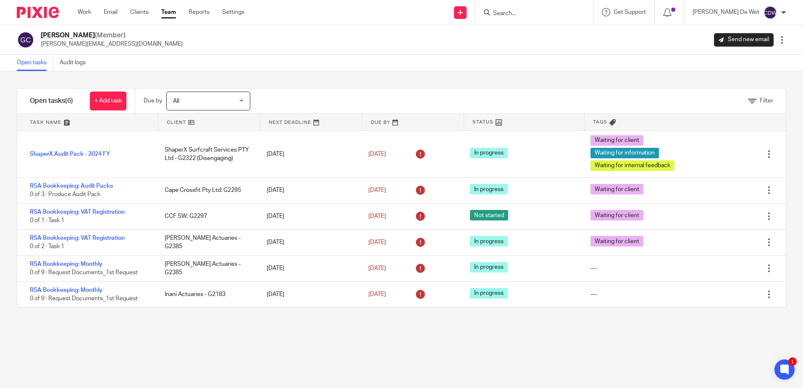 The width and height of the screenshot is (803, 388). I want to click on a: RSA Bookkeeping: Audit Packs, so click(71, 186).